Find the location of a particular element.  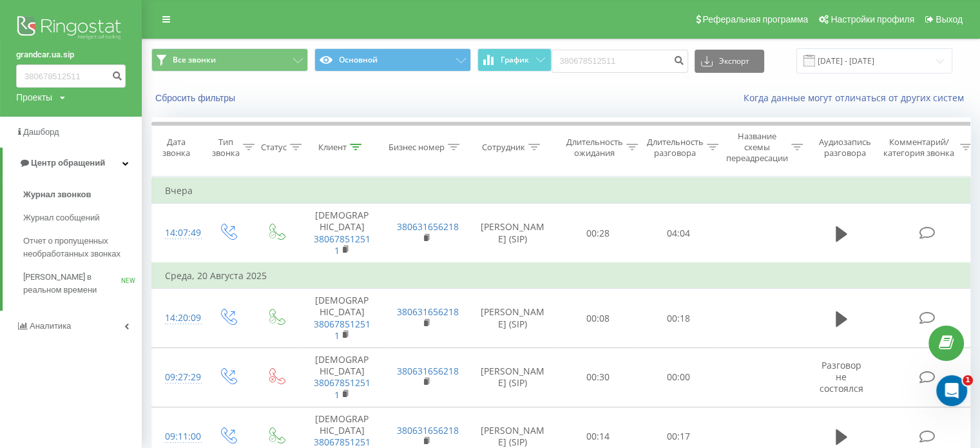

div: Комментарий/категория звонка is located at coordinates (919, 148).